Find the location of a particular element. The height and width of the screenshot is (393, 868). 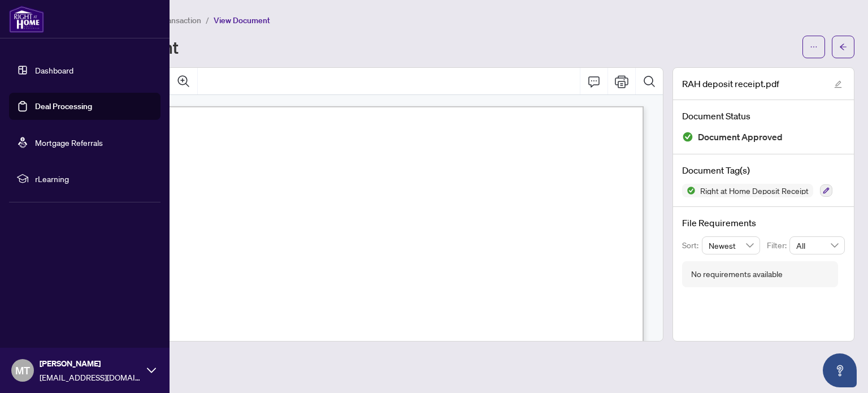

span: ellipsis is located at coordinates (814, 47).